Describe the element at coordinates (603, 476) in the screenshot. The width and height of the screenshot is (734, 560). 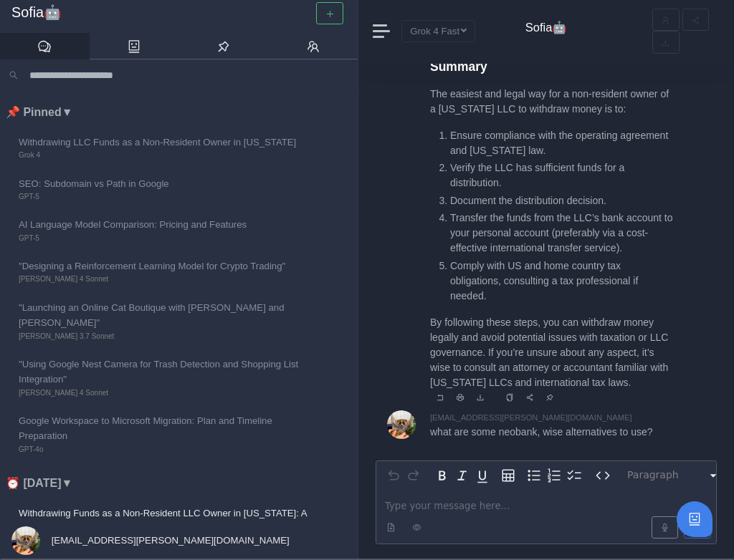
I see `button: Inline code format` at that location.